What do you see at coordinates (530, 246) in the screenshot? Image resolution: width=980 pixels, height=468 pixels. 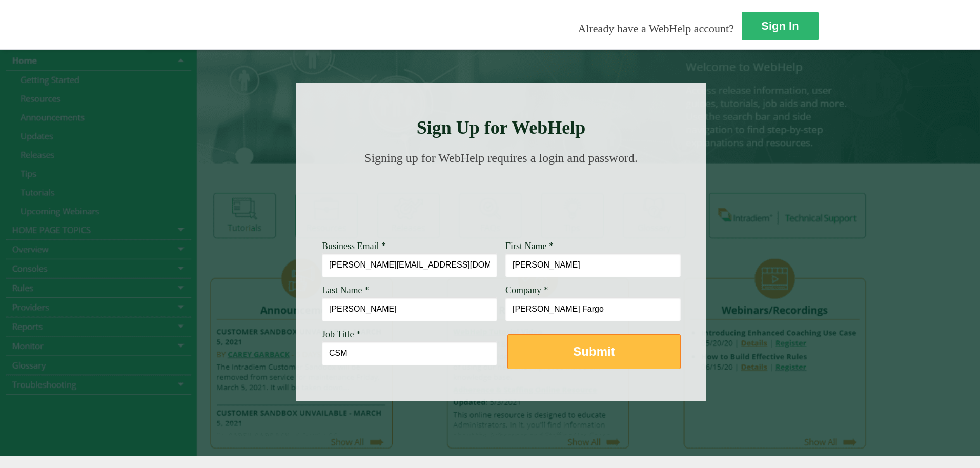 I see `span: First Name *` at bounding box center [530, 246].